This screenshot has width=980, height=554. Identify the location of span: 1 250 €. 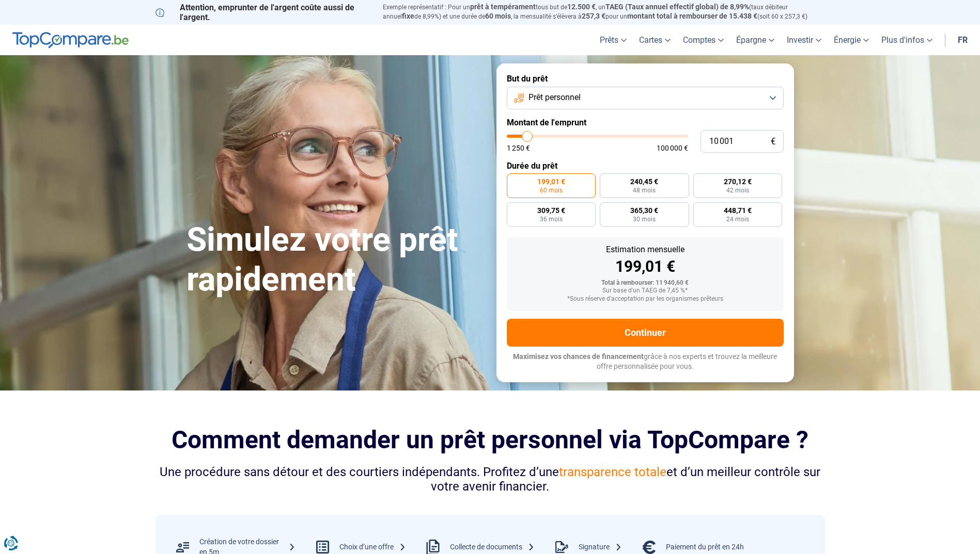
(518, 148).